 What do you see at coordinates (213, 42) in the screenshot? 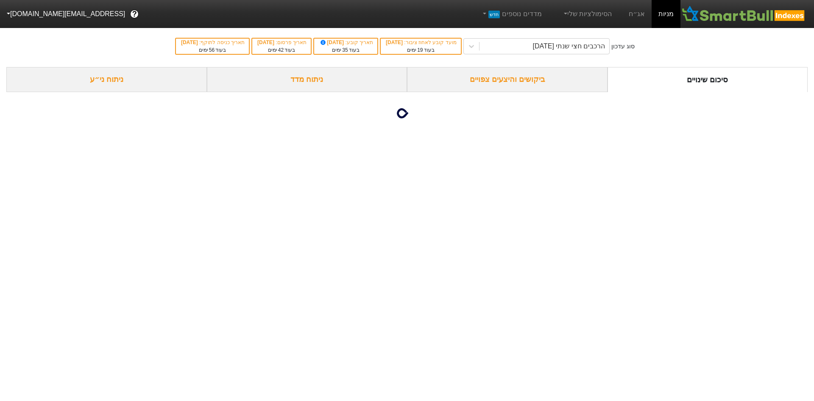
I see `div: תאריך כניסה לתוקף :` at bounding box center [213, 42].